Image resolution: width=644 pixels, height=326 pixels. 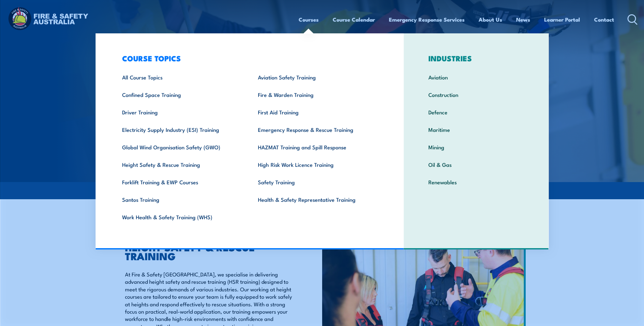 I want to click on a: Contact, so click(x=604, y=20).